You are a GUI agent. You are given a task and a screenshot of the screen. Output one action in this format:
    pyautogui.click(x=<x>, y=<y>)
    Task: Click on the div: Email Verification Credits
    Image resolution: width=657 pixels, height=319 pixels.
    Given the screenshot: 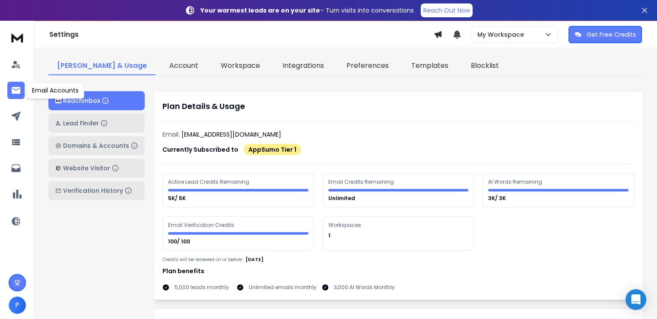 What is the action you would take?
    pyautogui.click(x=202, y=225)
    